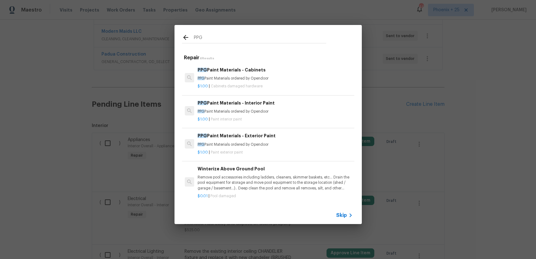  What do you see at coordinates (275, 183) in the screenshot?
I see `p: Remove pool accessories including ladders, cleaners, skimmer baskets, etc… Drain the pool equipme...` at bounding box center [275, 183].